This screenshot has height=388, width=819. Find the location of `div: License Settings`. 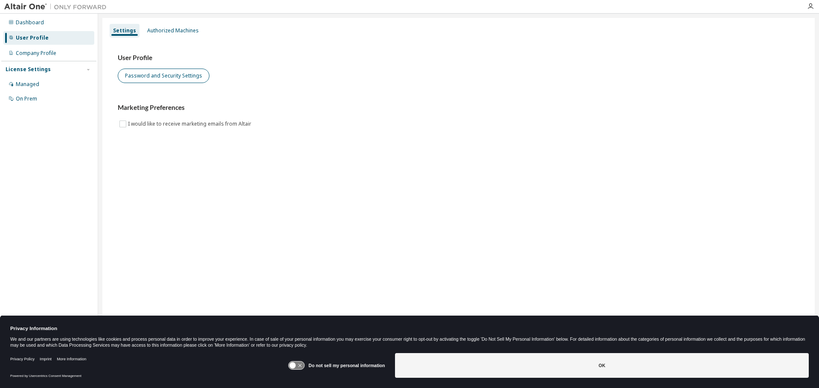

div: License Settings is located at coordinates (28, 70).